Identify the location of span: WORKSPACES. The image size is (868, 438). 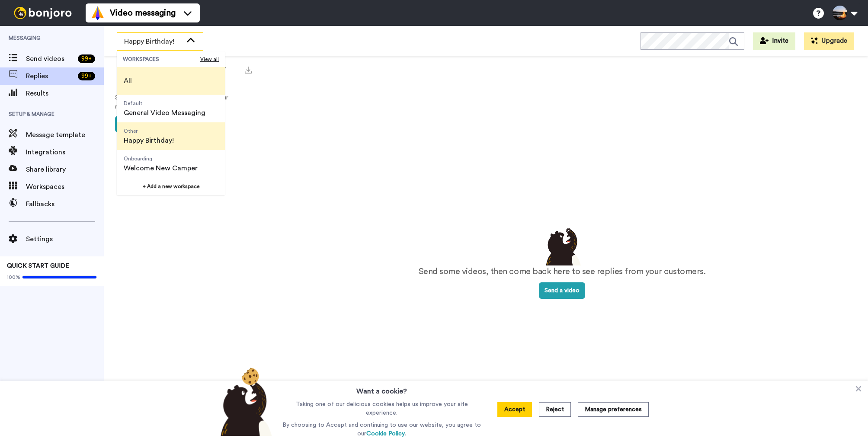
(161, 60).